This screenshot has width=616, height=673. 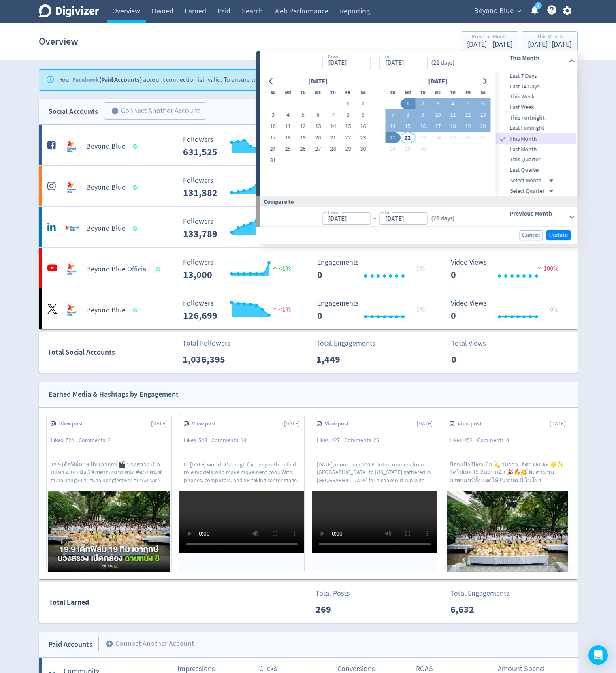 I want to click on button: Go to previous month, so click(x=271, y=81).